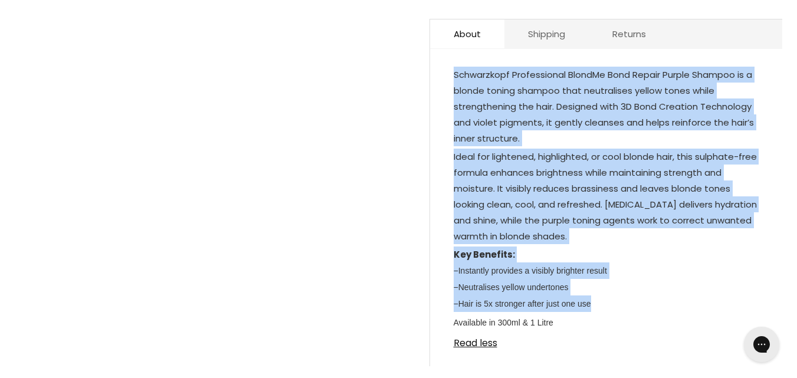 Image resolution: width=797 pixels, height=378 pixels. What do you see at coordinates (24, 22) in the screenshot?
I see `button: Gorgias live chat` at bounding box center [24, 22].